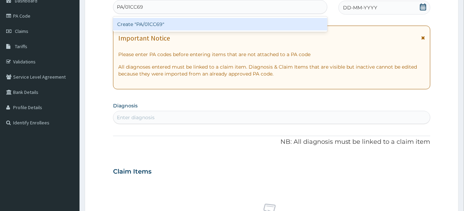 Image resolution: width=464 pixels, height=211 pixels. I want to click on span: Claims, so click(21, 31).